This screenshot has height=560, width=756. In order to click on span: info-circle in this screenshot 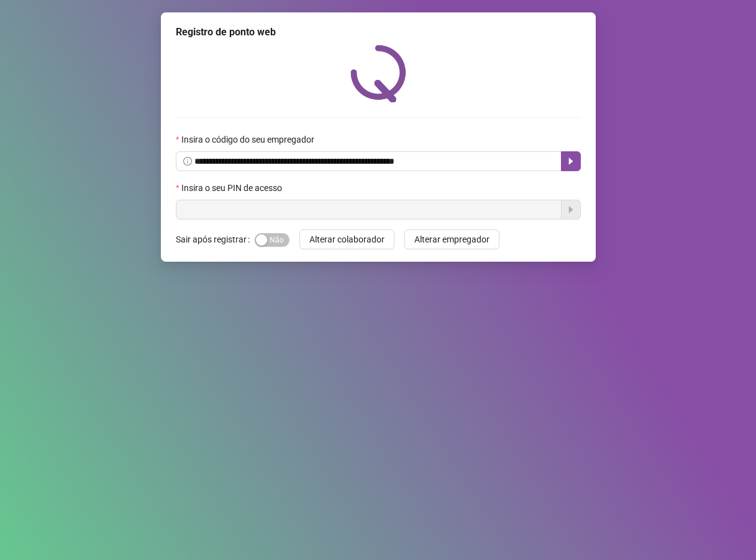, I will do `click(187, 161)`.